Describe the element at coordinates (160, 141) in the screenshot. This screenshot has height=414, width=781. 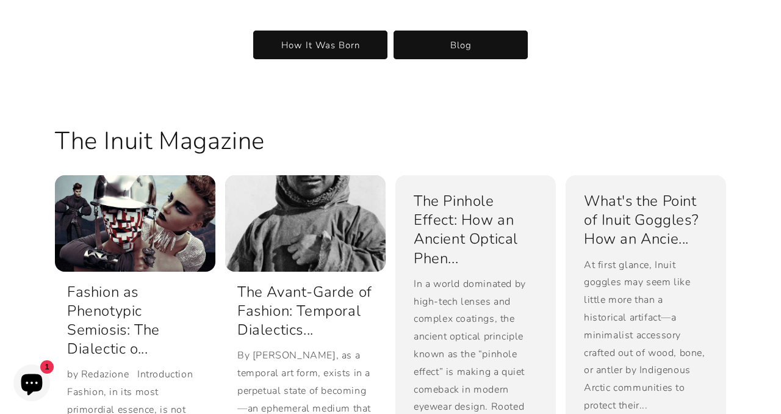
I see `h2: The Inuit Magazine` at that location.